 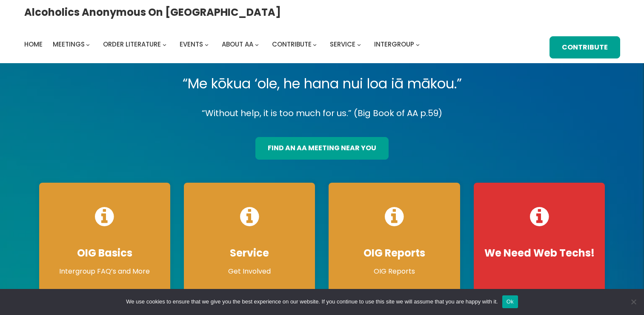 What do you see at coordinates (343, 44) in the screenshot?
I see `span: Service` at bounding box center [343, 44].